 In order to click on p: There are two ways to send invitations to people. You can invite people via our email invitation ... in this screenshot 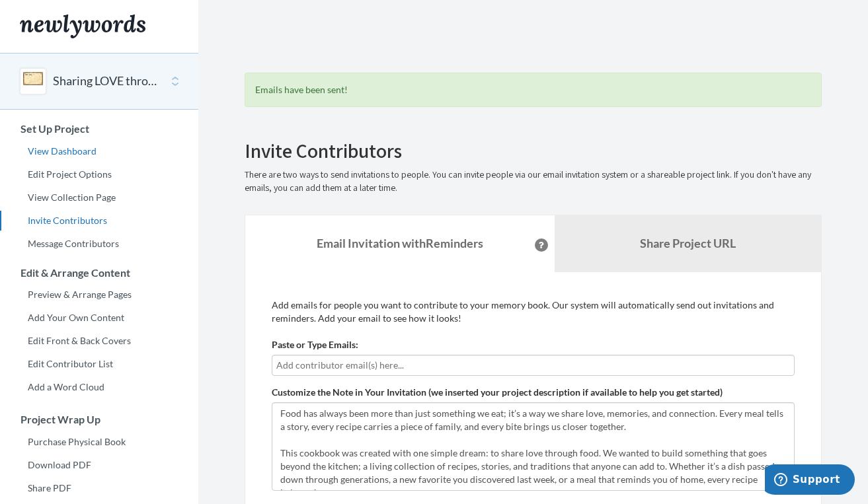, I will do `click(532, 182)`.